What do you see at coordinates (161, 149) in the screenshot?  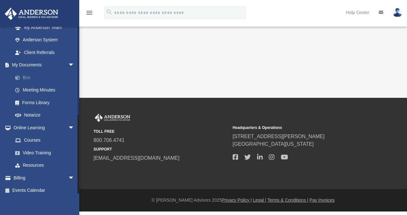 I see `small: SUPPORT` at bounding box center [161, 149].